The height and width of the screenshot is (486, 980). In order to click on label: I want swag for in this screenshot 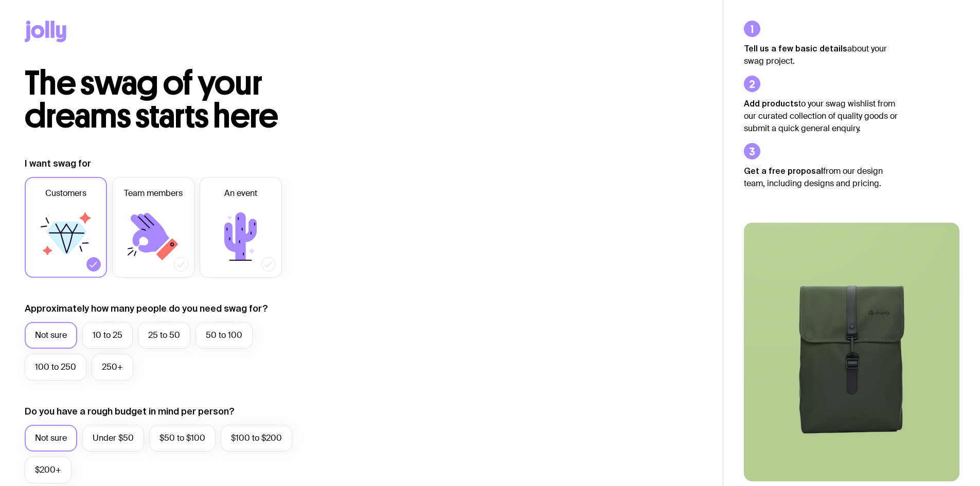, I will do `click(58, 164)`.